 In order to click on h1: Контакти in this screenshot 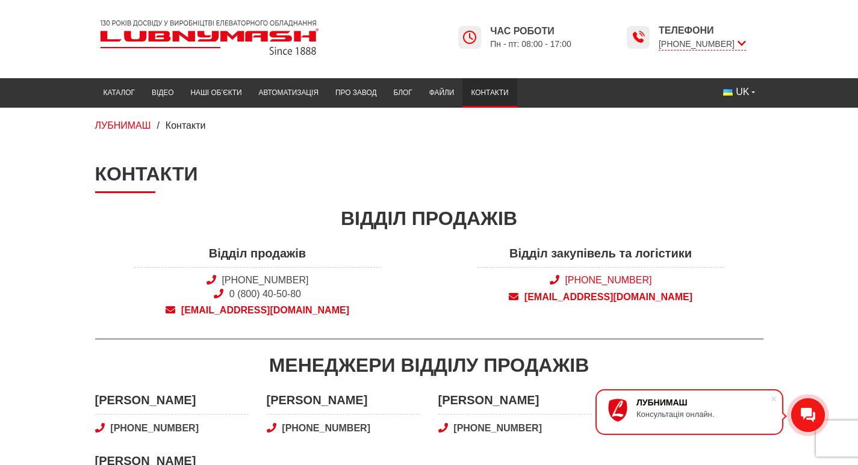, I will do `click(429, 178)`.